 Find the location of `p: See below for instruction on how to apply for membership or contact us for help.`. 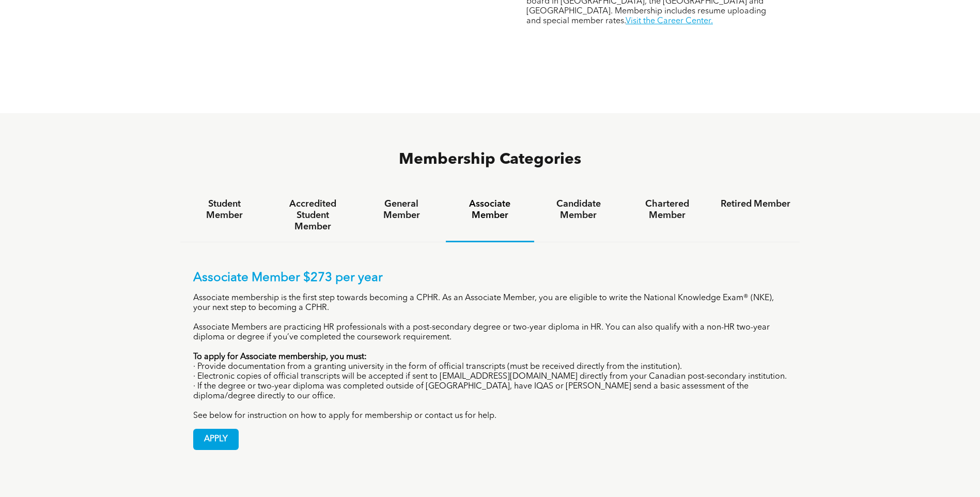

p: See below for instruction on how to apply for membership or contact us for help. is located at coordinates (490, 415).